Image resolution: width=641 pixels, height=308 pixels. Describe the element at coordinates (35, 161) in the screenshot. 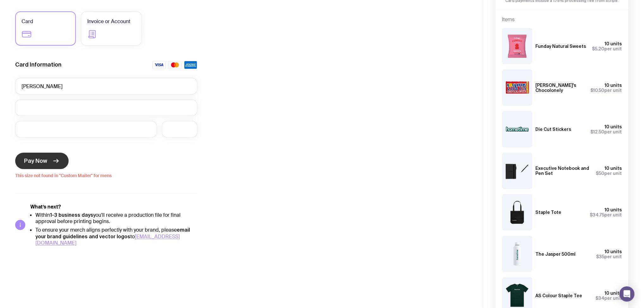

I see `span: Pay Now` at that location.